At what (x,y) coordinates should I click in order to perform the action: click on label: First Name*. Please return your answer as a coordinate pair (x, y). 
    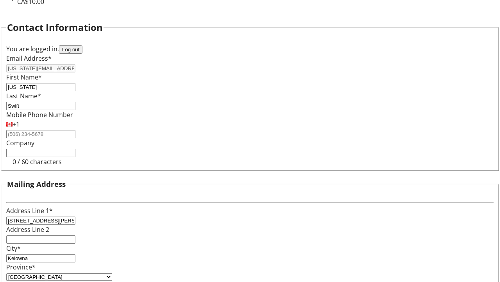
    Looking at the image, I should click on (24, 77).